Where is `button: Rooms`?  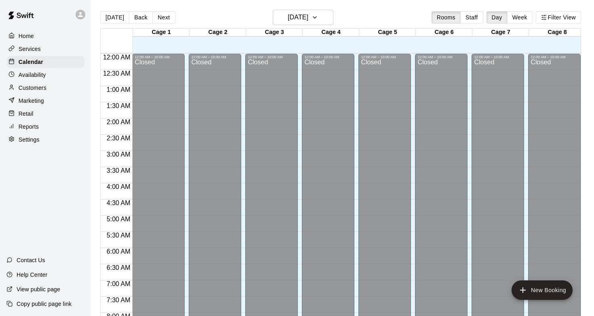
button: Rooms is located at coordinates (446, 17).